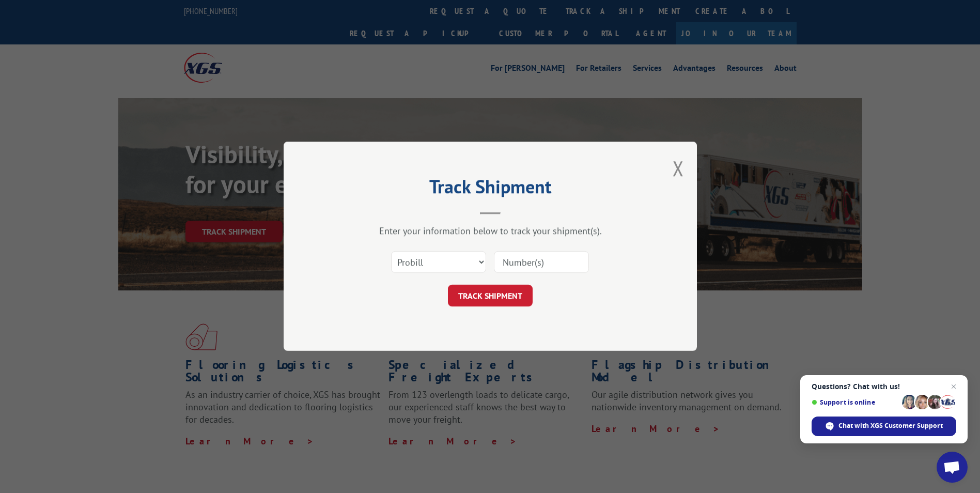 This screenshot has width=980, height=493. What do you see at coordinates (891, 425) in the screenshot?
I see `span: Chat with XGS Customer Support` at bounding box center [891, 425].